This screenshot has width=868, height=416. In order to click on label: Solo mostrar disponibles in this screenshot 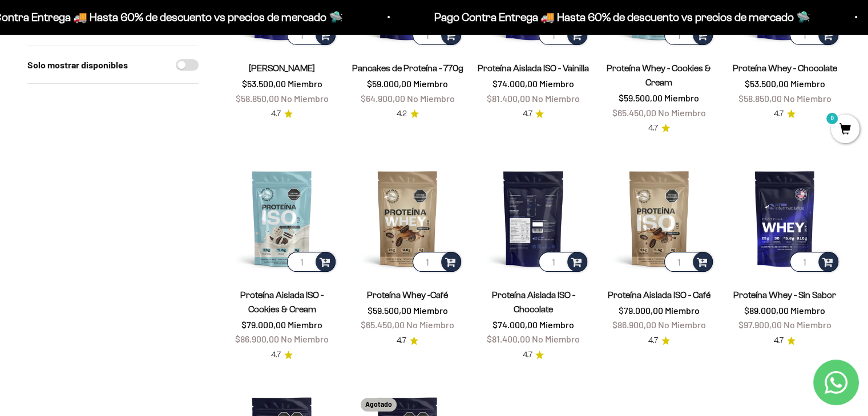, I will do `click(77, 65)`.